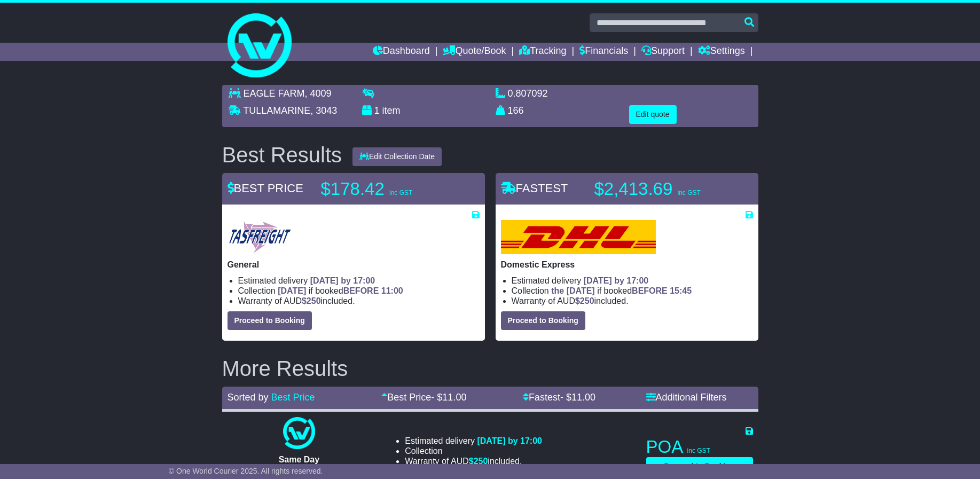  What do you see at coordinates (397, 156) in the screenshot?
I see `button: Edit Collection Date` at bounding box center [397, 156].